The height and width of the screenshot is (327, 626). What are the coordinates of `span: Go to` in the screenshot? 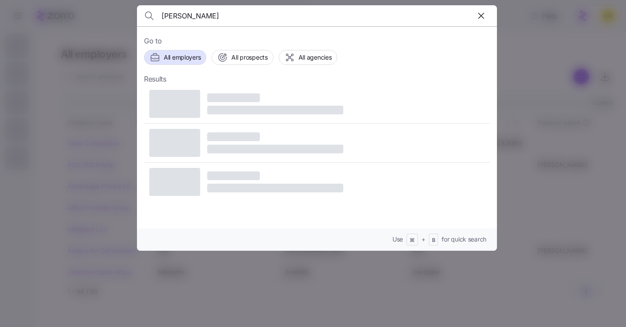 It's located at (317, 41).